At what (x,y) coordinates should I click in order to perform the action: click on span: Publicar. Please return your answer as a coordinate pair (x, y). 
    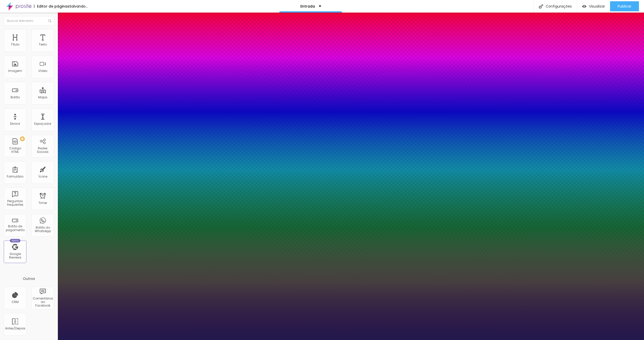
    Looking at the image, I should click on (624, 6).